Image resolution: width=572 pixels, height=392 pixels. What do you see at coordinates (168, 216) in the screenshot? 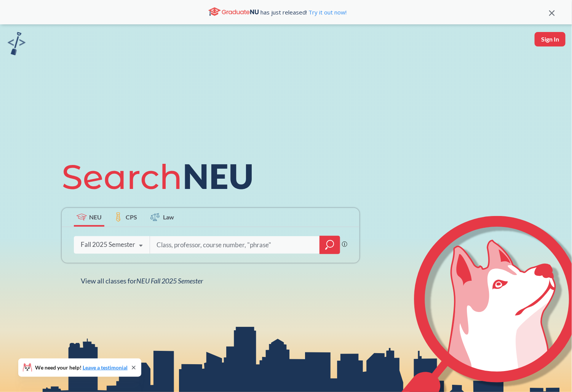
I see `span: Law` at bounding box center [168, 216].